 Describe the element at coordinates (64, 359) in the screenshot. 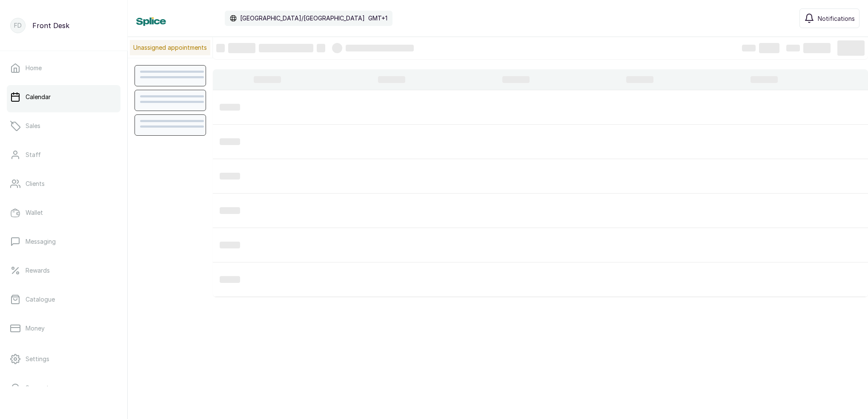

I see `a: Settings` at that location.